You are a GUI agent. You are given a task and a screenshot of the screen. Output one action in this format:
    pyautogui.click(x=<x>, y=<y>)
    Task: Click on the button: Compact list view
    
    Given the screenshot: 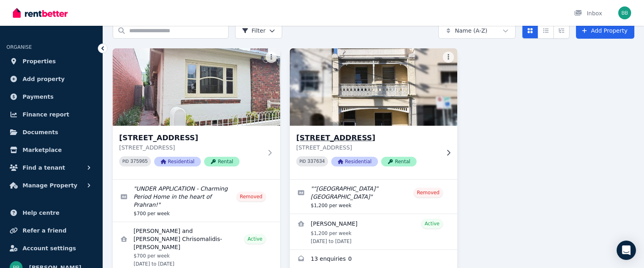 What is the action you would take?
    pyautogui.click(x=546, y=31)
    